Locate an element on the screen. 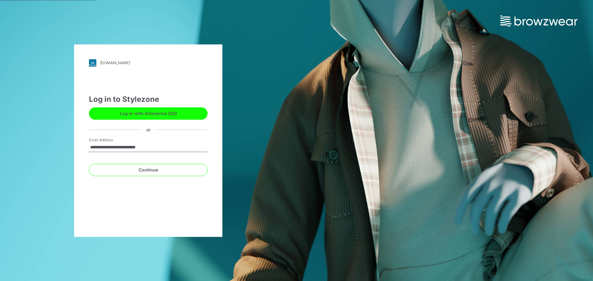  button: Log in with Enterprise SSO is located at coordinates (148, 114).